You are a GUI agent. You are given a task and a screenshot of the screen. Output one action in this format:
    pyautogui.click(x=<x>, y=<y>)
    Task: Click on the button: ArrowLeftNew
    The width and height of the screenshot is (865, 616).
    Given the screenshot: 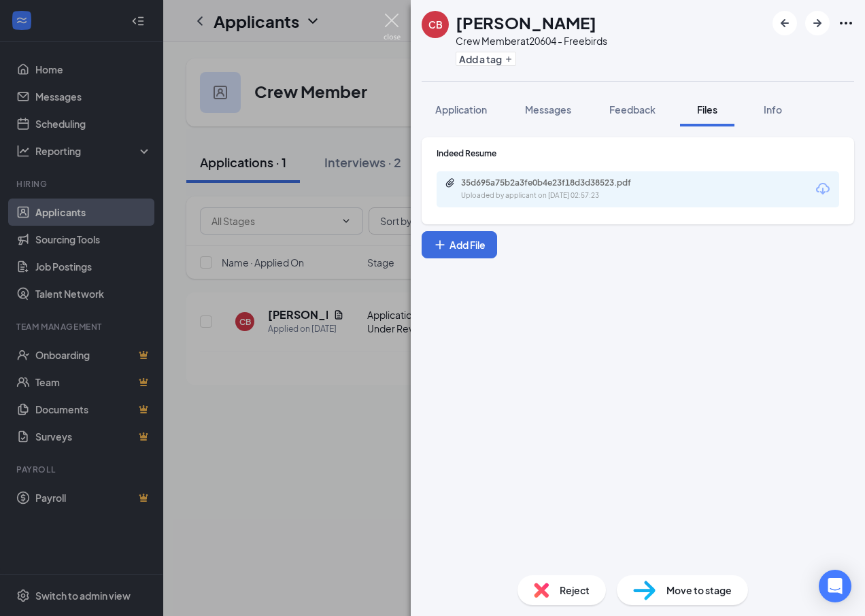 What is the action you would take?
    pyautogui.click(x=784, y=23)
    